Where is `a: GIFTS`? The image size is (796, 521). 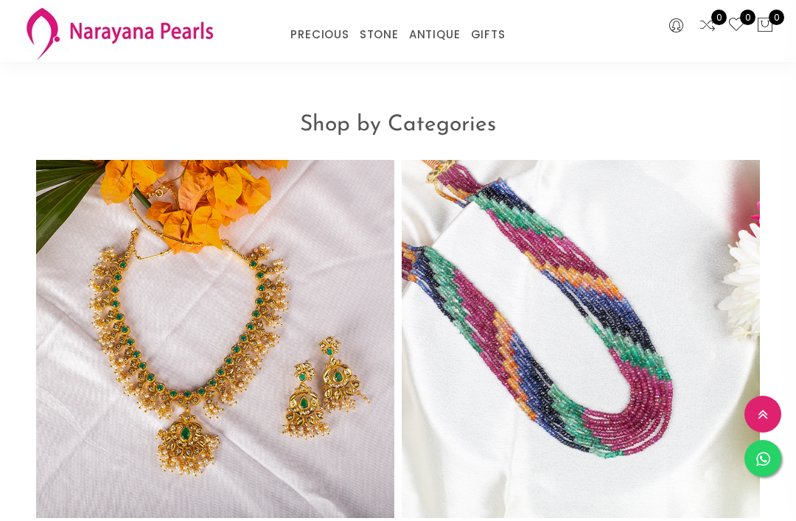 a: GIFTS is located at coordinates (488, 35).